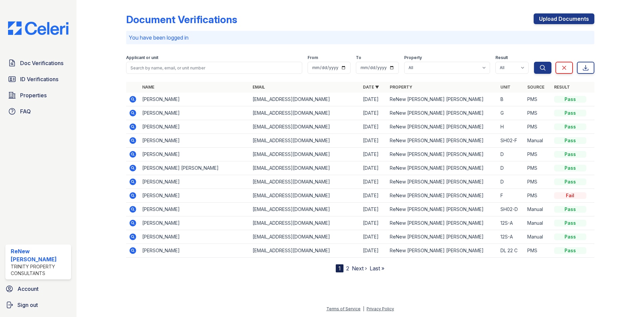 This screenshot has width=644, height=317. I want to click on a: 2, so click(348, 268).